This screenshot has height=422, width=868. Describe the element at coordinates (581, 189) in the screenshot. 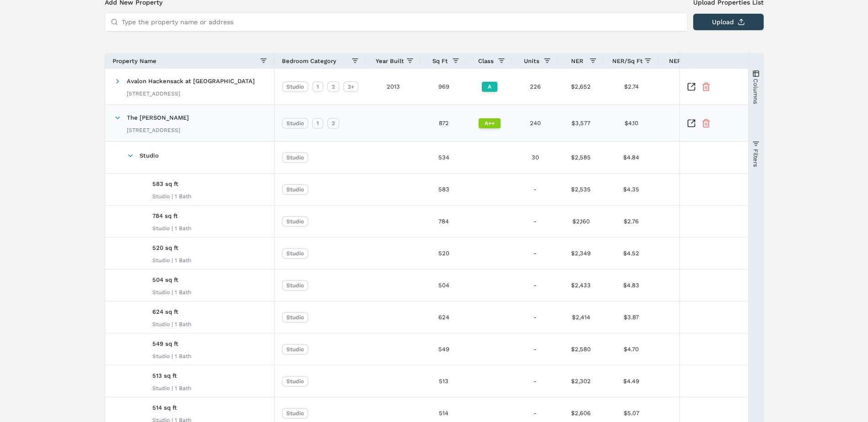

I see `div: $2,535` at that location.